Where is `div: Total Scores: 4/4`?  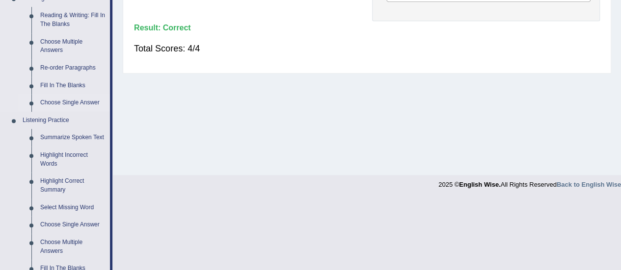 div: Total Scores: 4/4 is located at coordinates (367, 49).